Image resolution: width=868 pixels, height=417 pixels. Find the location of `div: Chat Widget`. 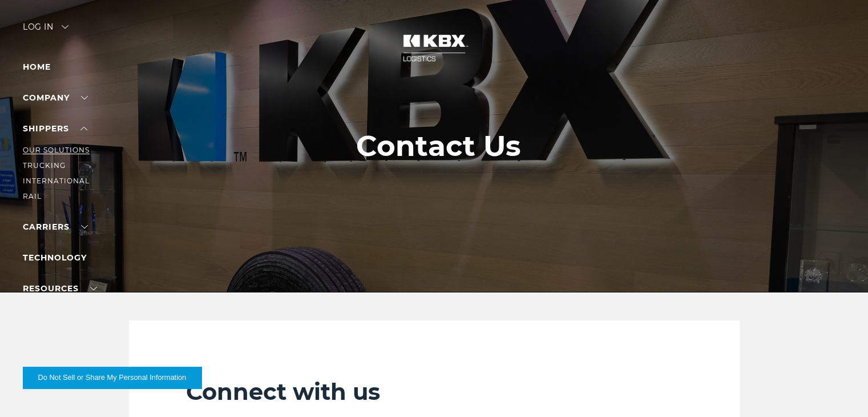

div: Chat Widget is located at coordinates (839, 389).